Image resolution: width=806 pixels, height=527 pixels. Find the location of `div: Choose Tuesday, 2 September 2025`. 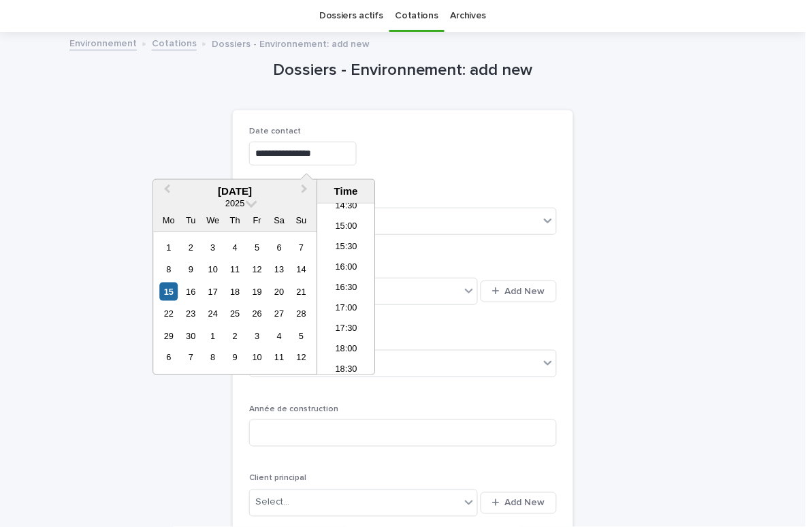

div: Choose Tuesday, 2 September 2025 is located at coordinates (191, 247).